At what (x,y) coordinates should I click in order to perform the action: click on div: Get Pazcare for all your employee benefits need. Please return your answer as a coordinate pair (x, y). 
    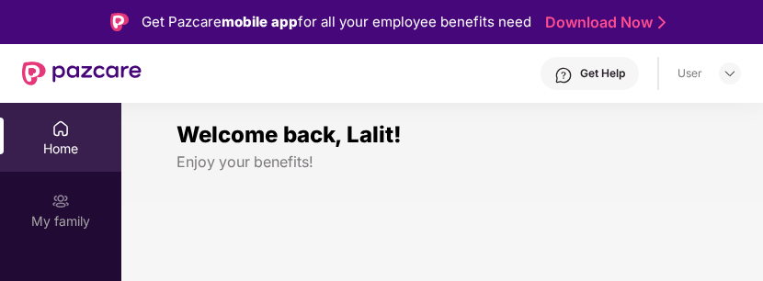
    Looking at the image, I should click on (336, 22).